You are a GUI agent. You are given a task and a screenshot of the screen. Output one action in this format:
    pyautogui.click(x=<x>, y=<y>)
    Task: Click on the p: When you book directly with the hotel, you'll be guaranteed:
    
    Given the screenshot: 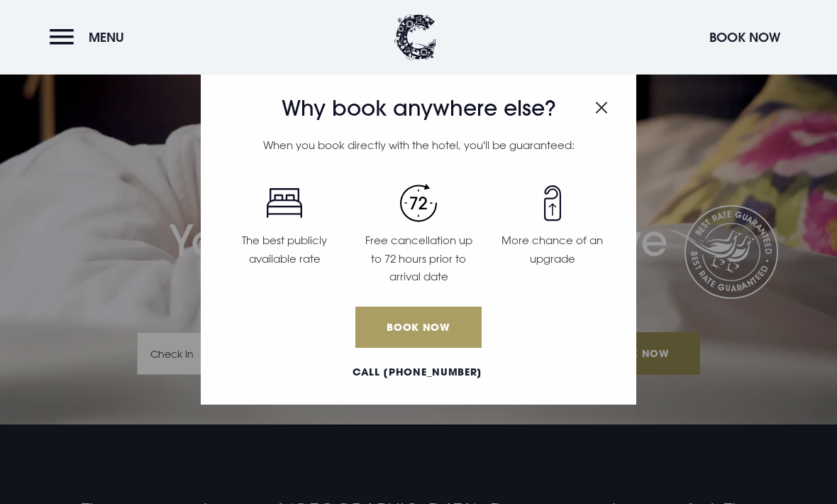 What is the action you would take?
    pyautogui.click(x=419, y=146)
    